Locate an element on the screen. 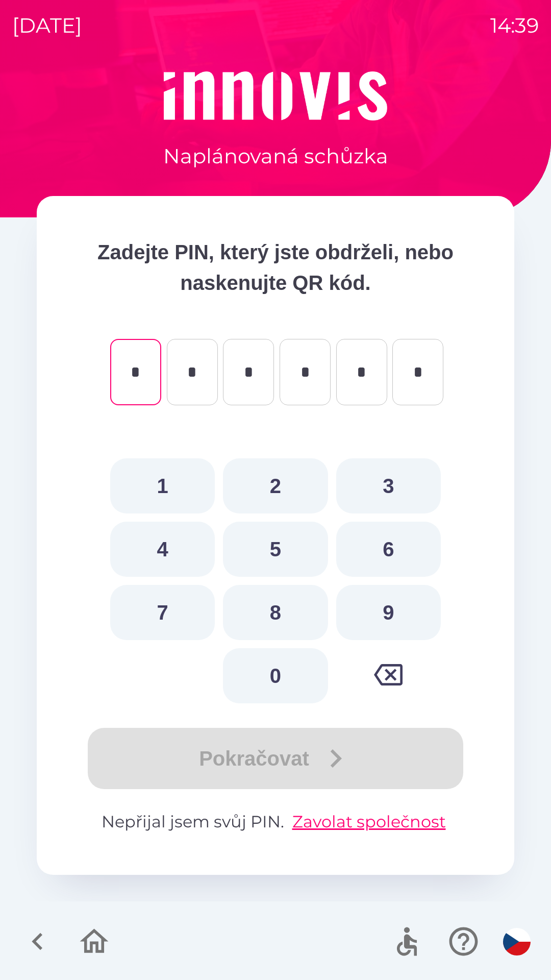 The width and height of the screenshot is (551, 980). button: 8 is located at coordinates (275, 612).